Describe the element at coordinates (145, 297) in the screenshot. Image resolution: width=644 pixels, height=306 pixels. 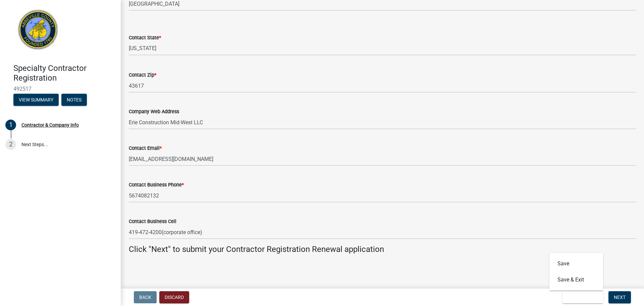
I see `span: Back` at that location.